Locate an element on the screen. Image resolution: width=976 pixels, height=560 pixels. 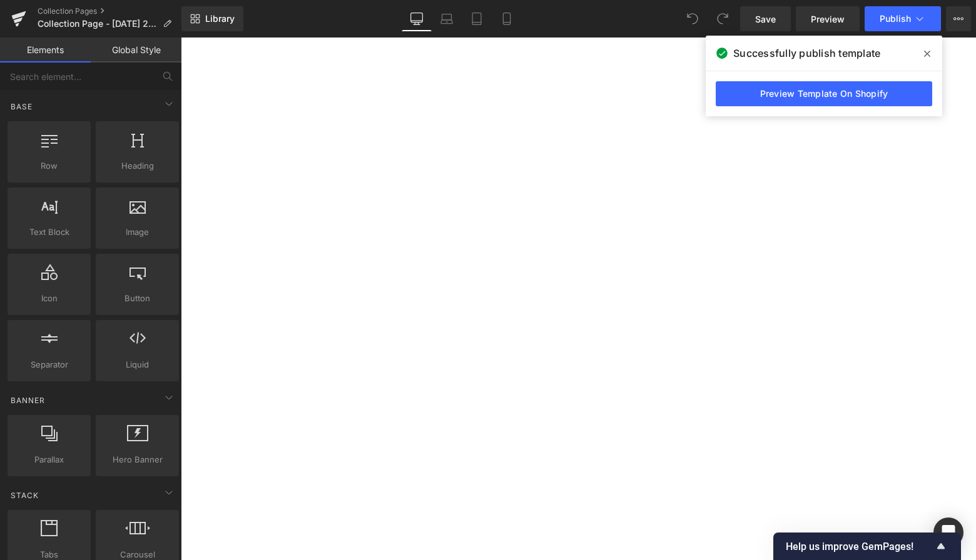
span: Save is located at coordinates (765, 19).